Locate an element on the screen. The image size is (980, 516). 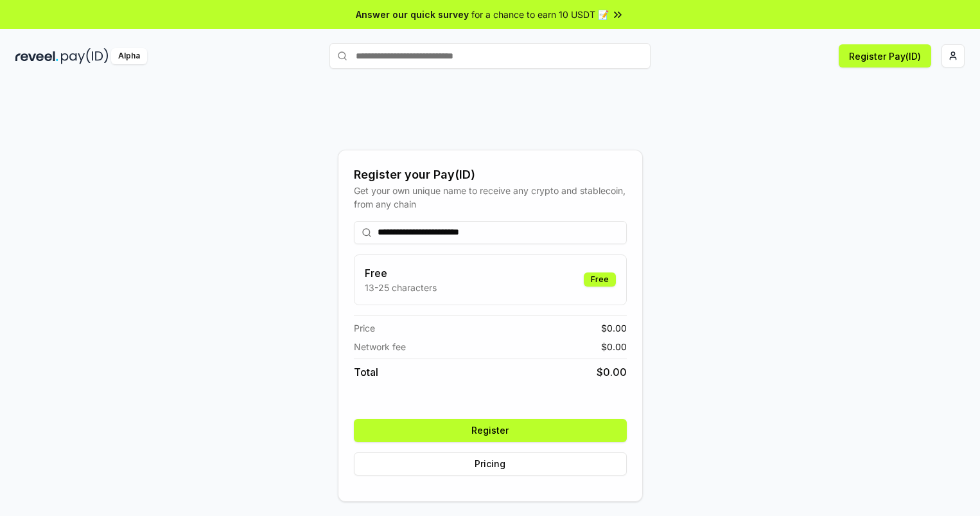
button: Register is located at coordinates (490, 430).